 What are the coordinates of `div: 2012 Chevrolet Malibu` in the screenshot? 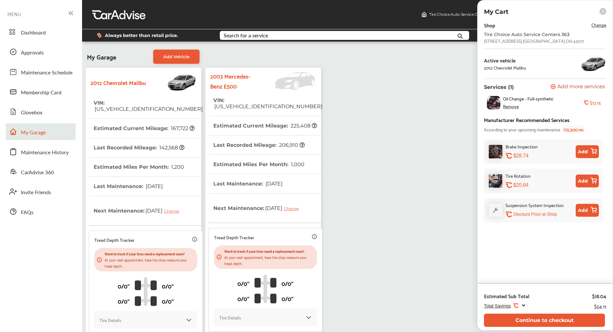 It's located at (504, 68).